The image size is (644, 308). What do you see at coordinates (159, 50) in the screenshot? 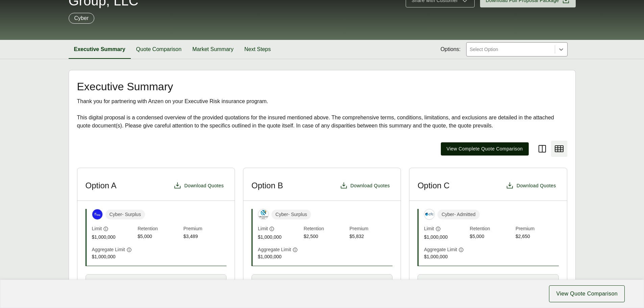
I see `button: Quote Comparison` at bounding box center [159, 50].